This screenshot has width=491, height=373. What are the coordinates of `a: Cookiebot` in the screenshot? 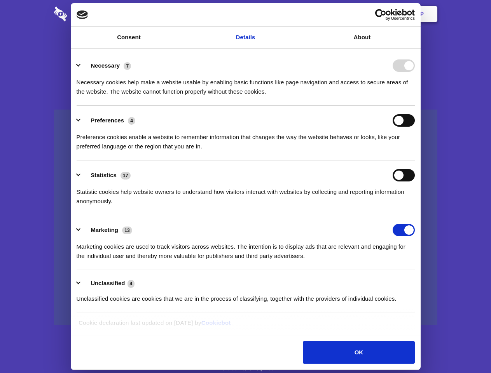 It's located at (216, 323).